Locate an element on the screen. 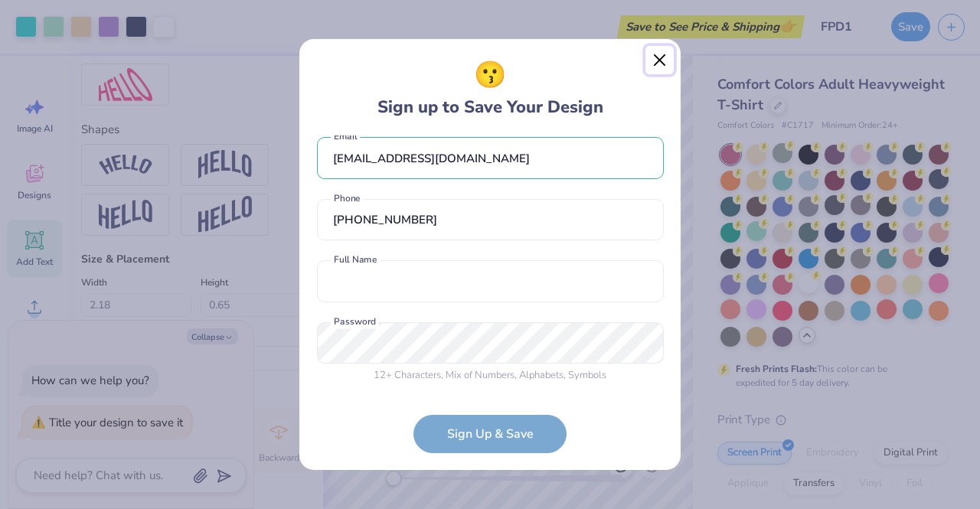 This screenshot has height=509, width=980. button: Close is located at coordinates (659, 61).